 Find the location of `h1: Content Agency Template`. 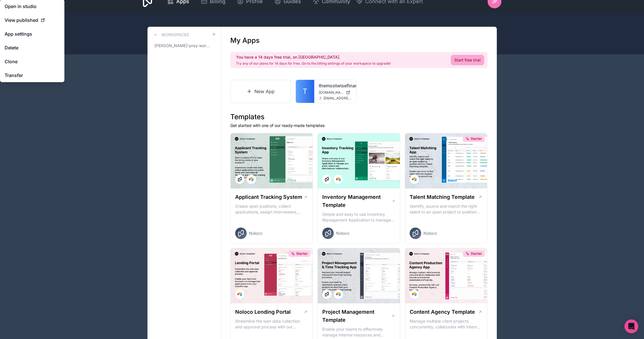

h1: Content Agency Template is located at coordinates (442, 312).